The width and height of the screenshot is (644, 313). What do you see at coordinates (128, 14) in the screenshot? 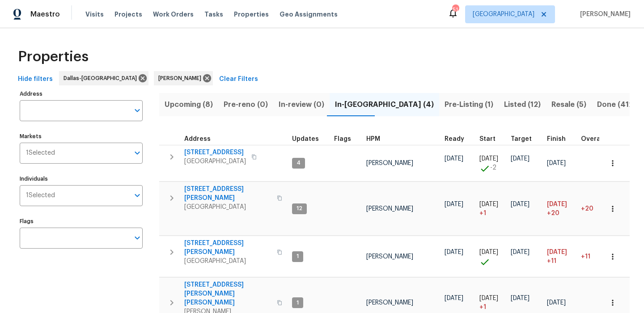
I see `span: Projects` at bounding box center [128, 14].